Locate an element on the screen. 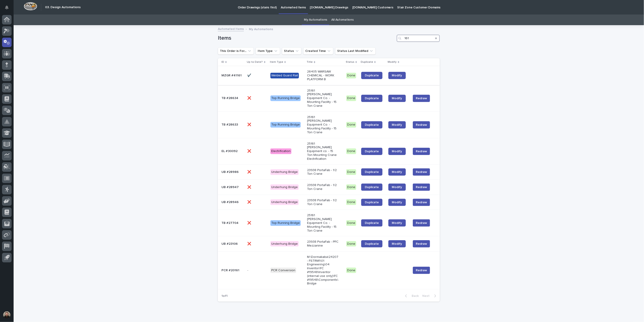  tr: UB #28986UB #28986 ❌❌ Underhung Bridge23938 PortaFab - 1/2 Ton CraneDoneDuplicateModifyRedraw is located at coordinates (329, 172).